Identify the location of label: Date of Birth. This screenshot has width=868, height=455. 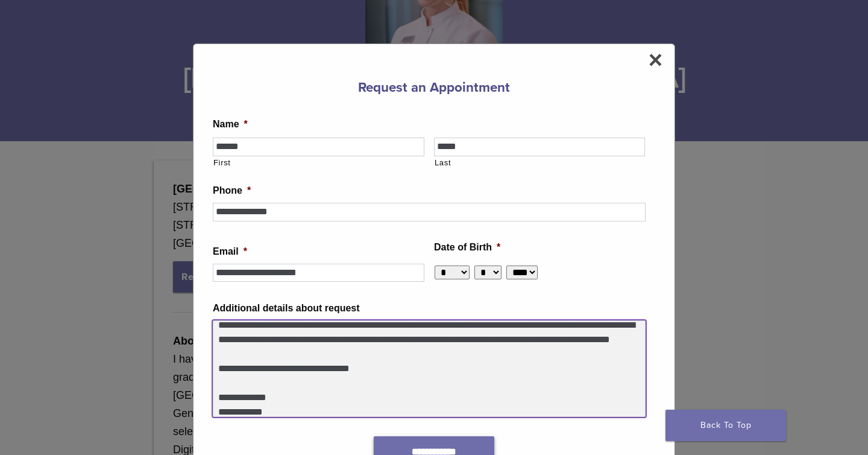
(467, 247).